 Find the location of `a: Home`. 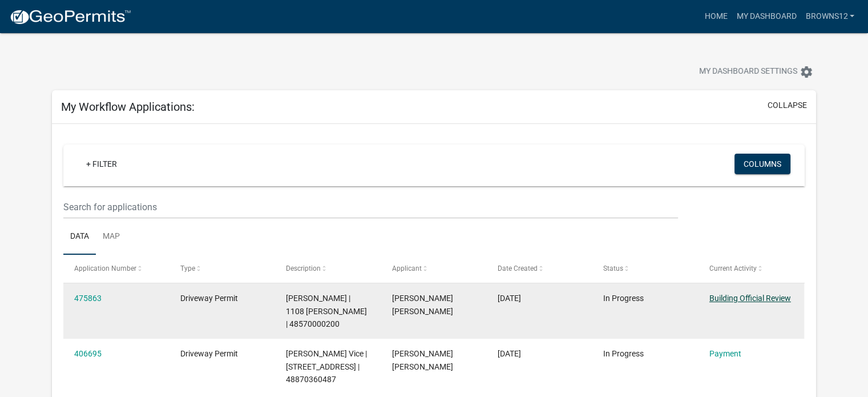

a: Home is located at coordinates (716, 17).